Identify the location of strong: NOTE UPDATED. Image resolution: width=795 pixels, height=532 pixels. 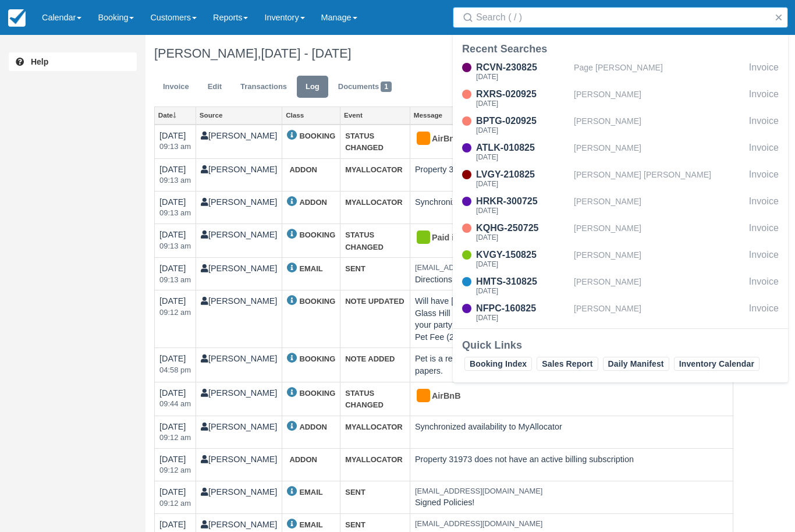
(375, 301).